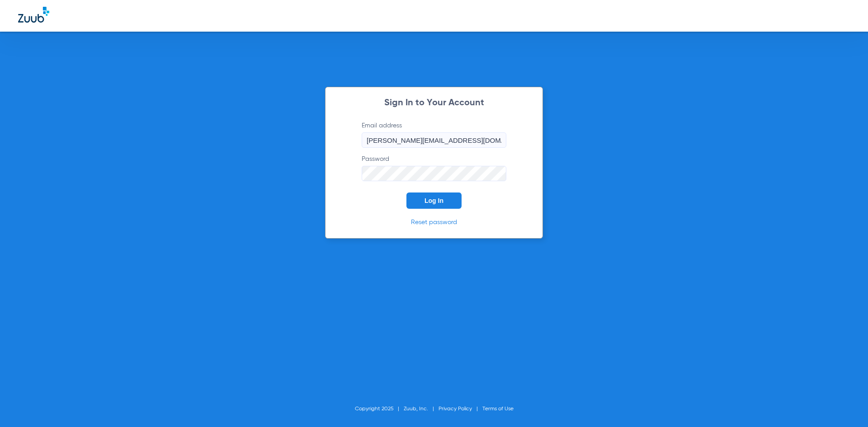 The width and height of the screenshot is (868, 427). I want to click on li: Copyright 2025, so click(379, 409).